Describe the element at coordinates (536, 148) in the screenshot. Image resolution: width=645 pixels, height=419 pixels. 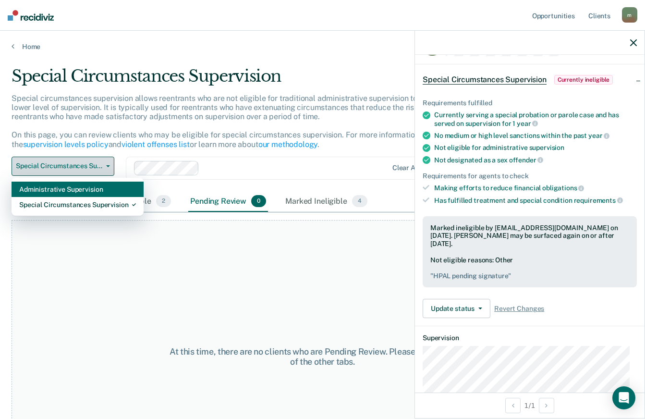
I see `div: Not eligible for administrative` at that location.